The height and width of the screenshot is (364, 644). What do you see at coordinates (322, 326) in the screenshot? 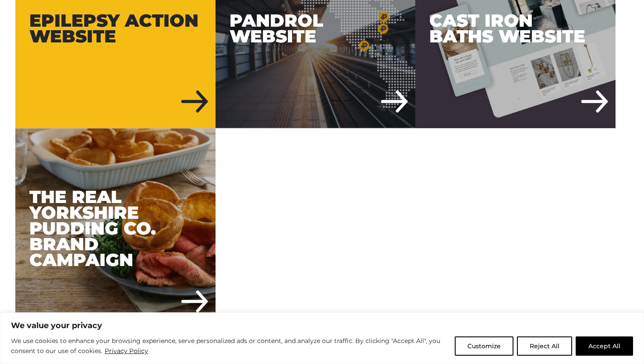
I see `p: We value your privacy` at bounding box center [322, 326].